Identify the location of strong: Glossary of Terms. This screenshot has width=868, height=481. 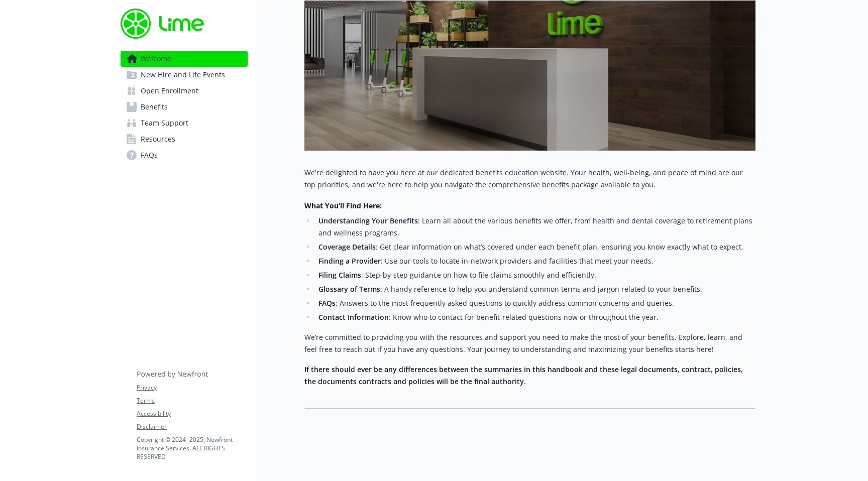
(349, 289).